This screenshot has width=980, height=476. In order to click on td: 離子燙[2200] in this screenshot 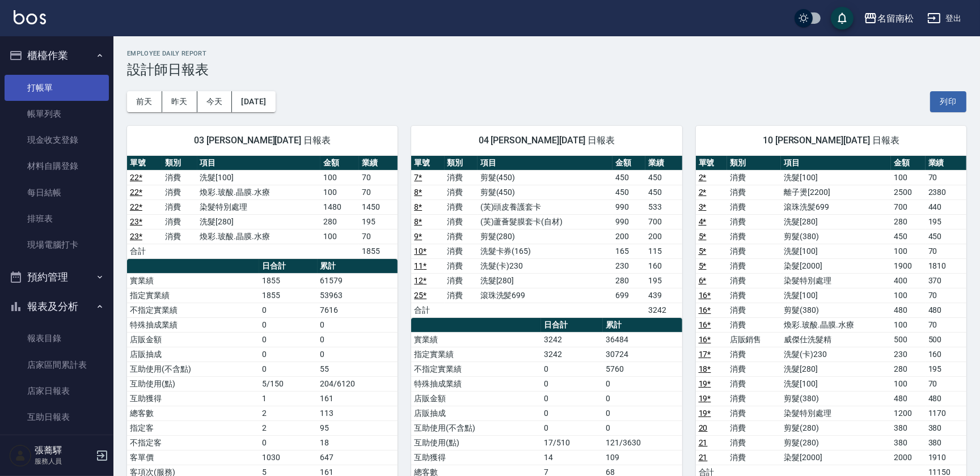, I will do `click(836, 192)`.